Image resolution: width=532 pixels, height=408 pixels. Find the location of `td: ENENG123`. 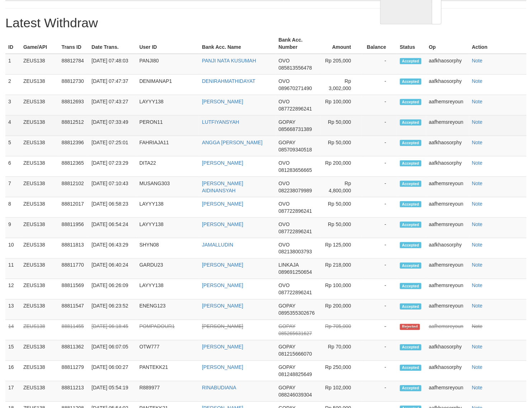

td: ENENG123 is located at coordinates (168, 309).